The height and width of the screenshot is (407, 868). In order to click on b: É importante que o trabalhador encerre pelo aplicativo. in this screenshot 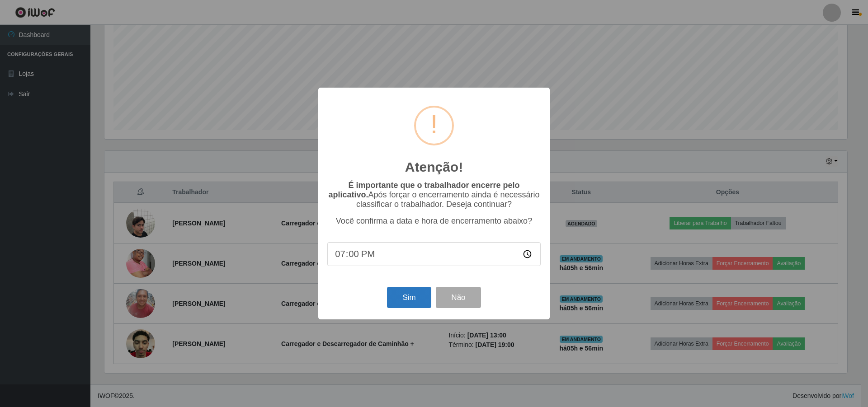, I will do `click(424, 190)`.